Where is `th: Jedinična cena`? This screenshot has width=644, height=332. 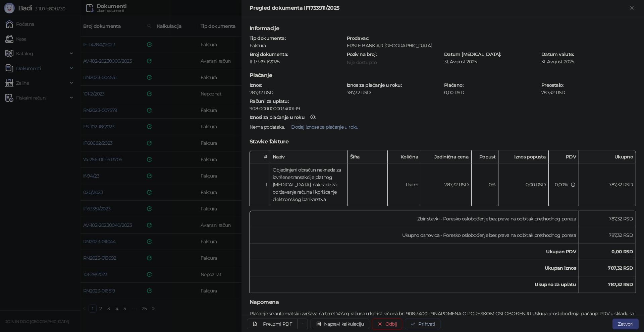 th: Jedinična cena is located at coordinates (446, 157).